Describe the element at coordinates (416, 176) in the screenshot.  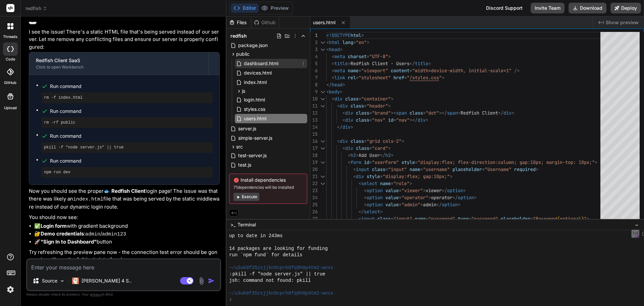
I see `span: "display:flex; gap:10px;"` at that location.